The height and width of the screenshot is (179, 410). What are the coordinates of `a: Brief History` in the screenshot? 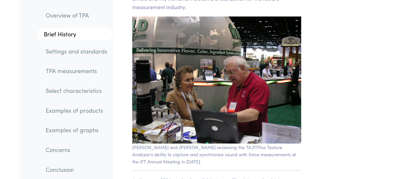 It's located at (75, 34).